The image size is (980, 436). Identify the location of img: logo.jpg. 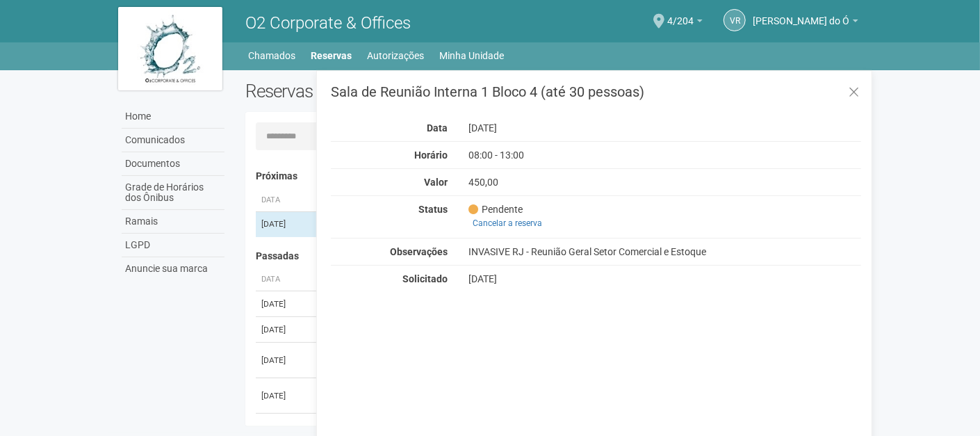
(170, 49).